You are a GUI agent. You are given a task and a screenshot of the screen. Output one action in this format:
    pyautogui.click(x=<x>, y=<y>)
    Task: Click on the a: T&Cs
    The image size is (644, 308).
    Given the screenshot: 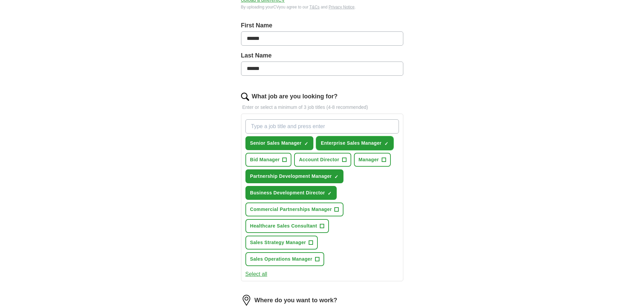 What is the action you would take?
    pyautogui.click(x=314, y=7)
    